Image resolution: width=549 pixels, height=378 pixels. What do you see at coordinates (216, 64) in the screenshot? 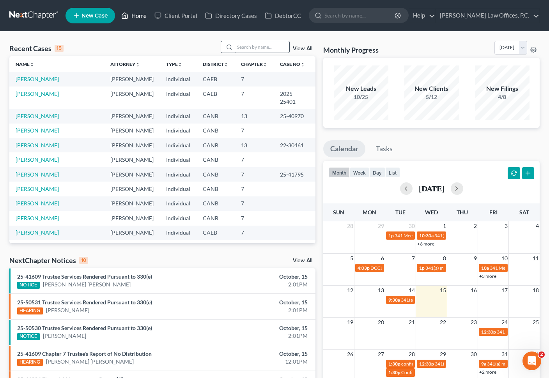
I see `a: Districtunfold_more` at bounding box center [216, 64].